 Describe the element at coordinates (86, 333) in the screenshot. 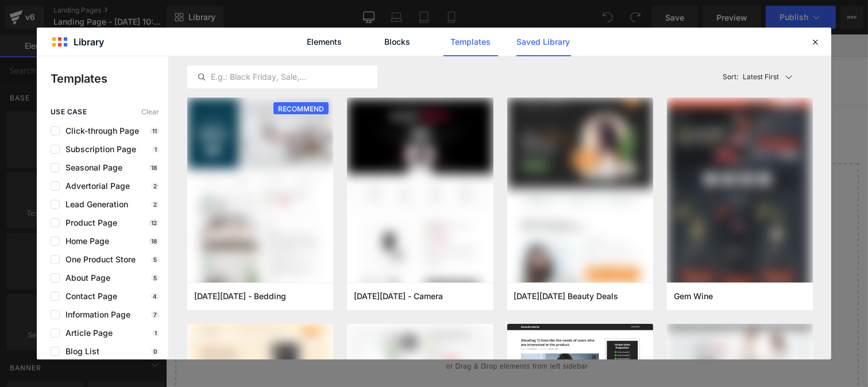

I see `span: Article Page` at that location.